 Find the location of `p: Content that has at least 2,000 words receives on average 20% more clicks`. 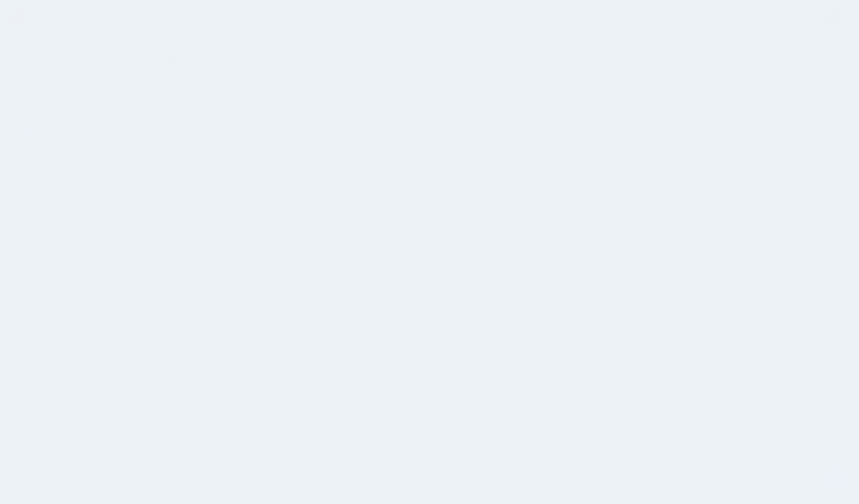

p: Content that has at least 2,000 words receives on average 20% more clicks is located at coordinates (460, 337).